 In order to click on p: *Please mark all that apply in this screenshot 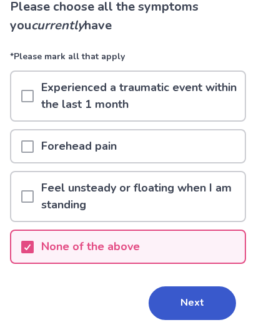, I will do `click(128, 60)`.